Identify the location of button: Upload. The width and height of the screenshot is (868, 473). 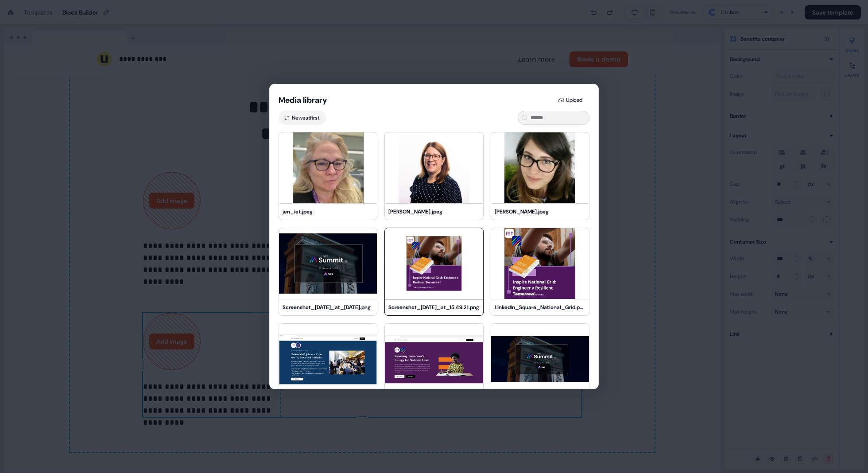
(571, 100).